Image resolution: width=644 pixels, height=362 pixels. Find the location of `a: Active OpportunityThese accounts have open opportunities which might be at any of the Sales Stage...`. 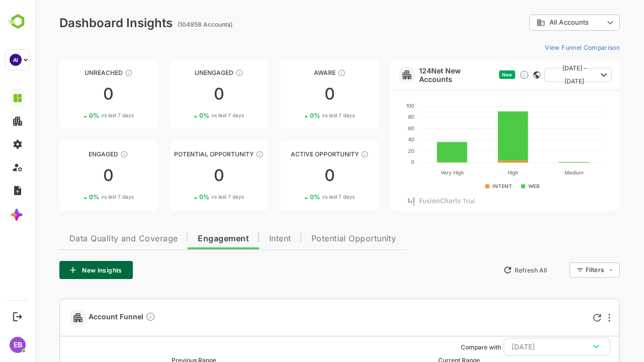

a: Active OpportunityThese accounts have open opportunities which might be at any of the Sales Stage... is located at coordinates (295, 176).